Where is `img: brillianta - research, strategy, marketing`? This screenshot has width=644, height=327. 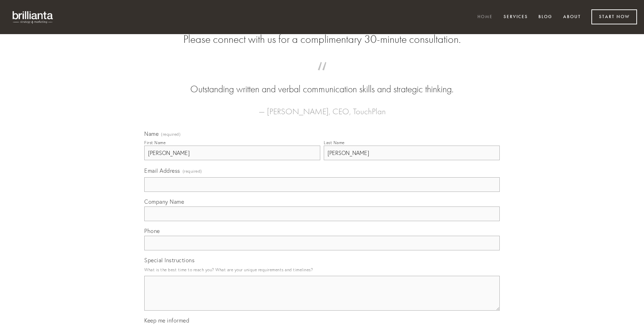 img: brillianta - research, strategy, marketing is located at coordinates (33, 17).